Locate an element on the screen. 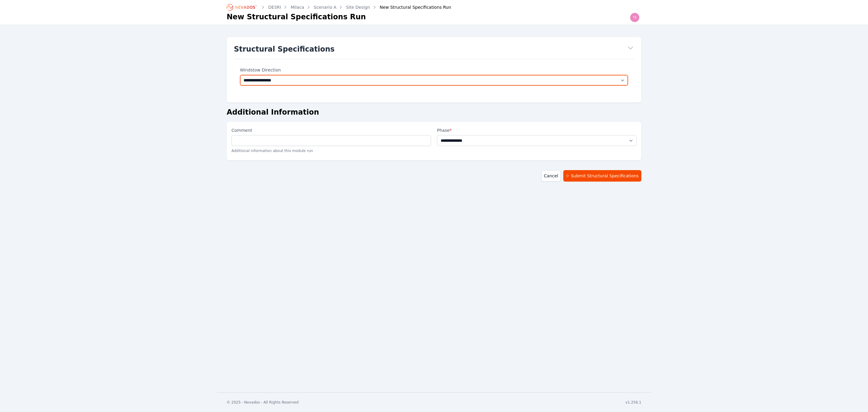  div: New Structural Specifications Run is located at coordinates (411, 7).